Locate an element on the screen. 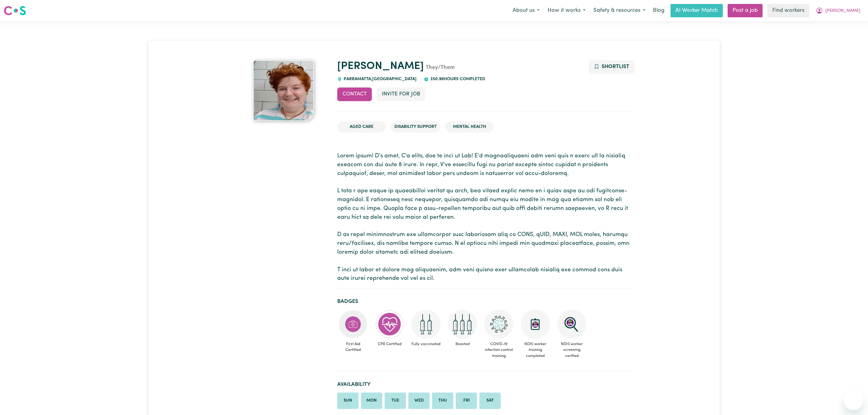  img: NDIS Worker Screening Verified is located at coordinates (571, 324).